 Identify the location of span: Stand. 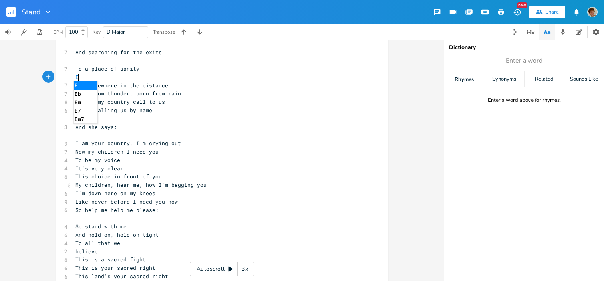
(31, 12).